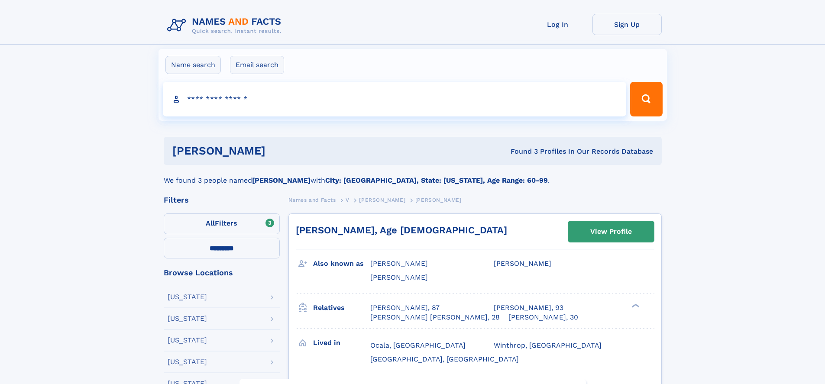 Image resolution: width=825 pixels, height=384 pixels. I want to click on div: We found 3 people named with ., so click(413, 175).